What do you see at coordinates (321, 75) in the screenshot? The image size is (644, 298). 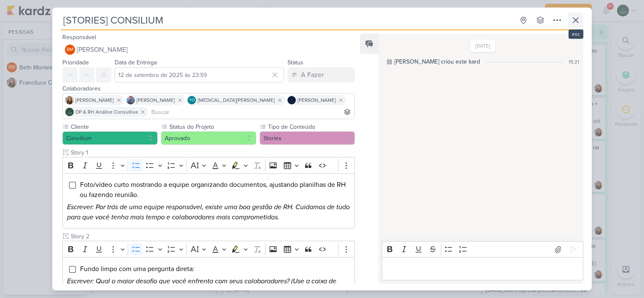 I see `button: A Fazer` at bounding box center [321, 75].